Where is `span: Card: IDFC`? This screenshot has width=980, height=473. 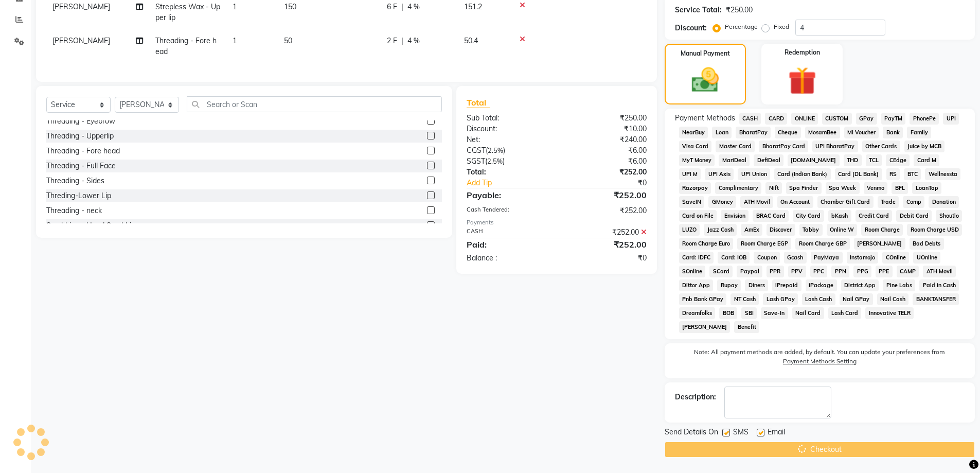 span: Card: IDFC is located at coordinates (697, 258).